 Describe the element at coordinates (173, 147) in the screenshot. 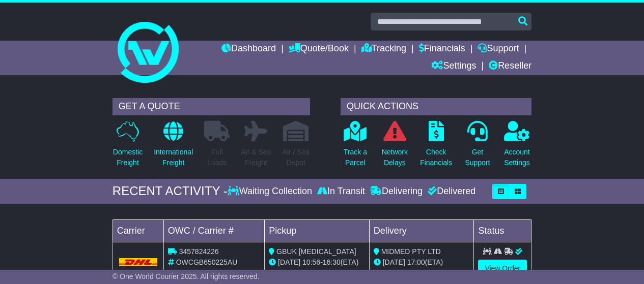

I see `a: InternationalFreight` at that location.